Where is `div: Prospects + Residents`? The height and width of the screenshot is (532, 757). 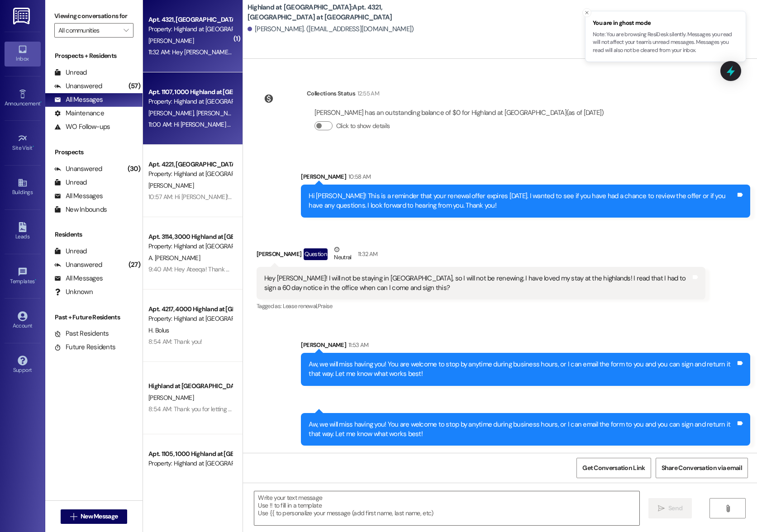 div: Prospects + Residents is located at coordinates (94, 56).